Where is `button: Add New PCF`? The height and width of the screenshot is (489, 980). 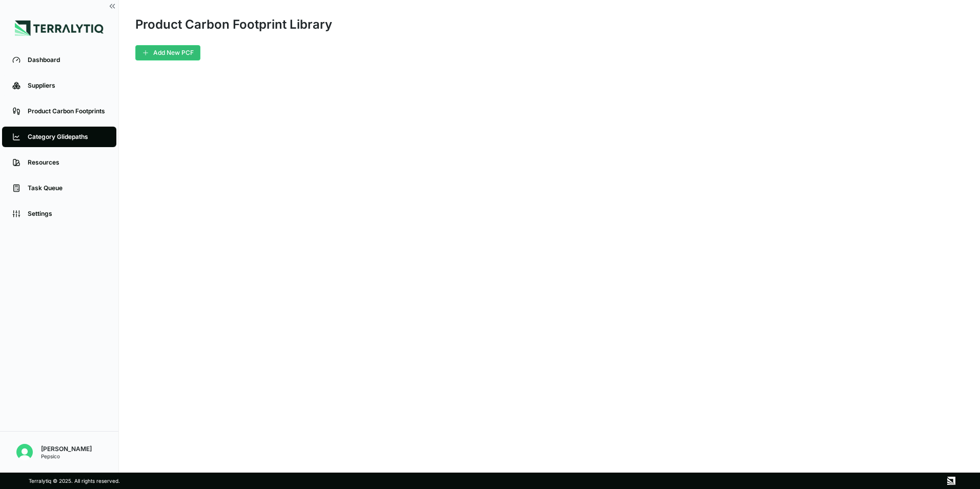 button: Add New PCF is located at coordinates (168, 52).